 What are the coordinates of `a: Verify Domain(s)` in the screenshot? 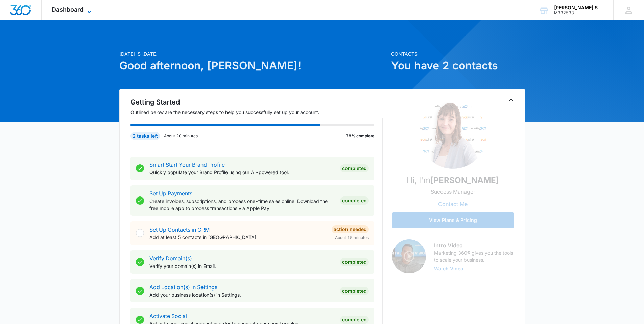 It's located at (171, 259).